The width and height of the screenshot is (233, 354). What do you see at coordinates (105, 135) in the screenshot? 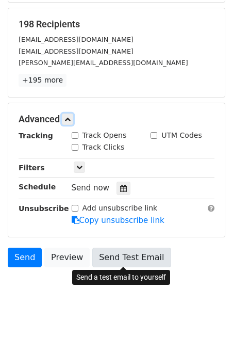
I see `label: Track Opens` at bounding box center [105, 135].